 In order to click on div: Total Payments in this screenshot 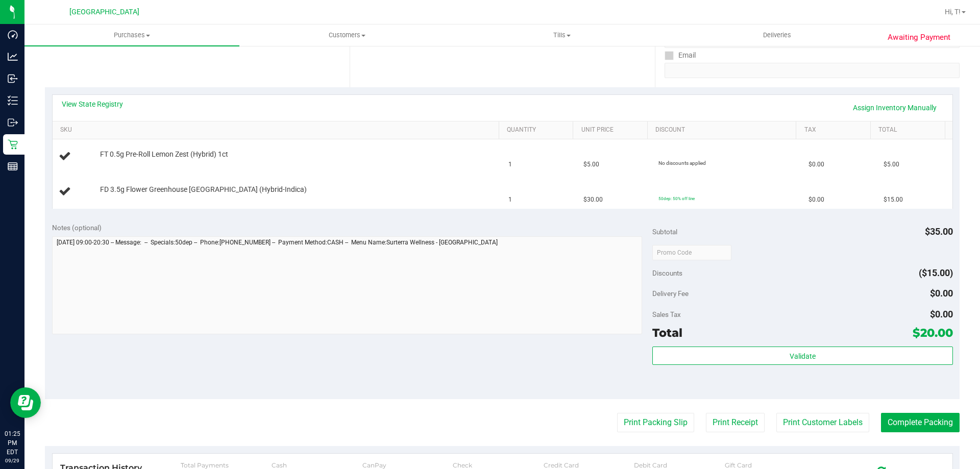, I will do `click(226, 465)`.